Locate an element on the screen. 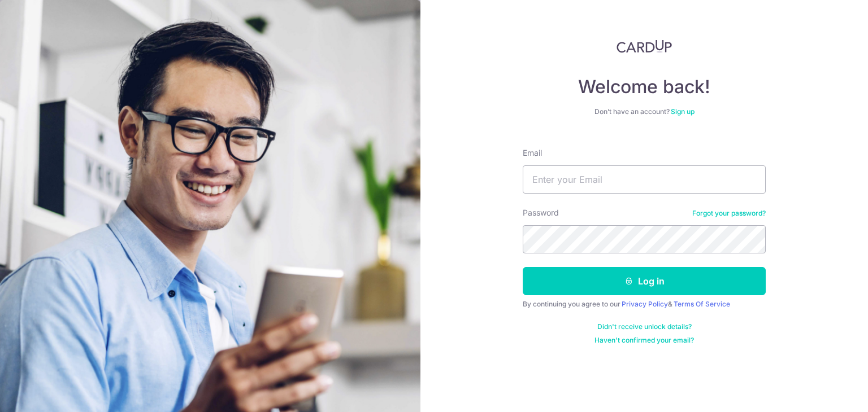 The image size is (868, 412). div: Don’t have an account? is located at coordinates (645, 112).